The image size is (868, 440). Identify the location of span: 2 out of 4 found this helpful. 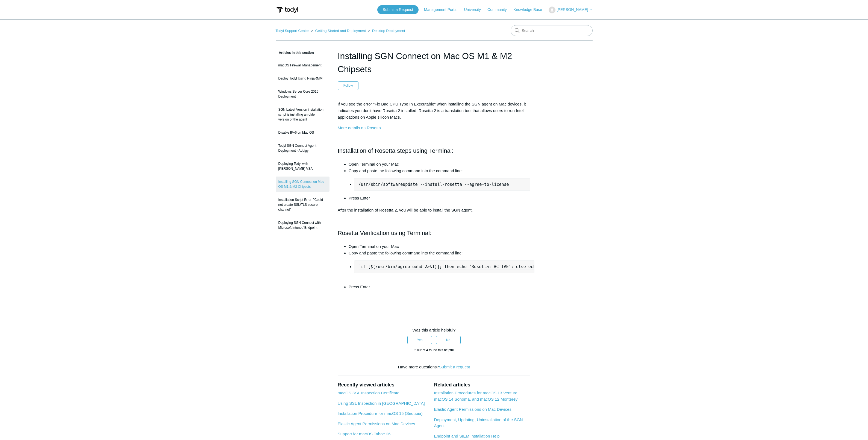
(434, 350).